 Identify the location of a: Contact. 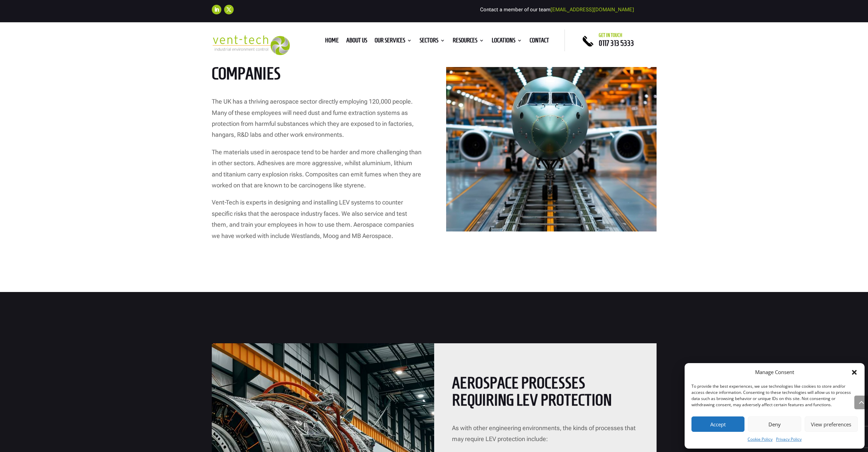
(539, 42).